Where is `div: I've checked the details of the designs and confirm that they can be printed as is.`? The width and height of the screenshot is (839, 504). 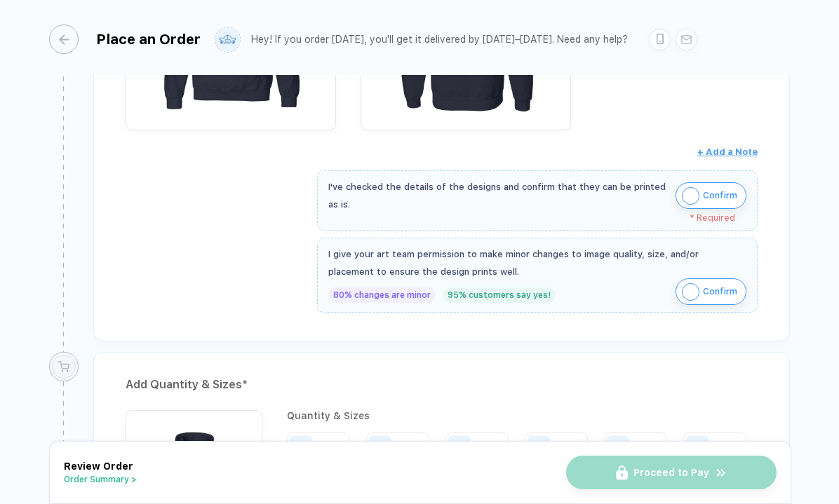
div: I've checked the details of the designs and confirm that they can be printed as is. is located at coordinates (498, 196).